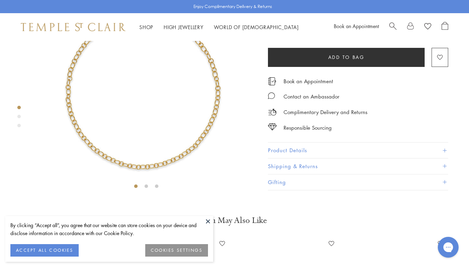 The width and height of the screenshot is (469, 267). I want to click on button: Shipping & Returns, so click(358, 166).